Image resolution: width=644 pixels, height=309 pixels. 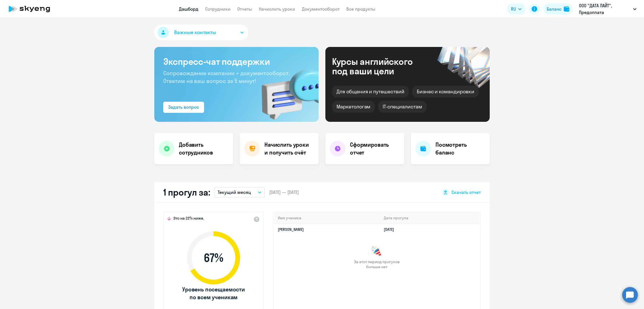 I want to click on p: ООО "ДАТА ЛАЙТ", Предоплата, so click(x=604, y=9).